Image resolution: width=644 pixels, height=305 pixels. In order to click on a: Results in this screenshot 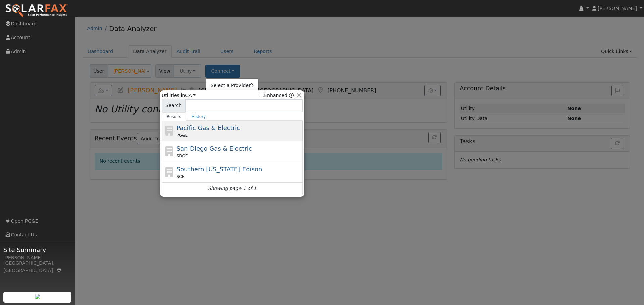, I will do `click(174, 117)`.